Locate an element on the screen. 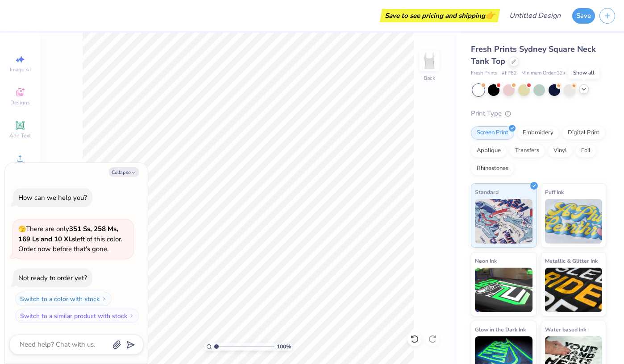  img: Puff Ink is located at coordinates (574, 221).